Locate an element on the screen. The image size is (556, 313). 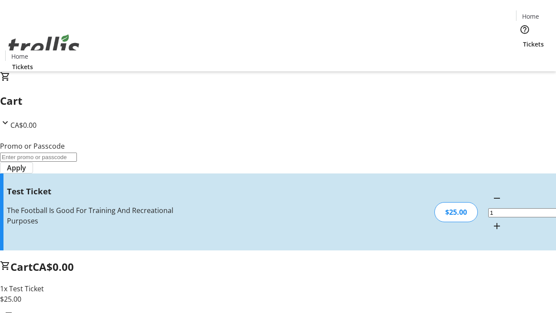
button: Cart is located at coordinates (525, 57).